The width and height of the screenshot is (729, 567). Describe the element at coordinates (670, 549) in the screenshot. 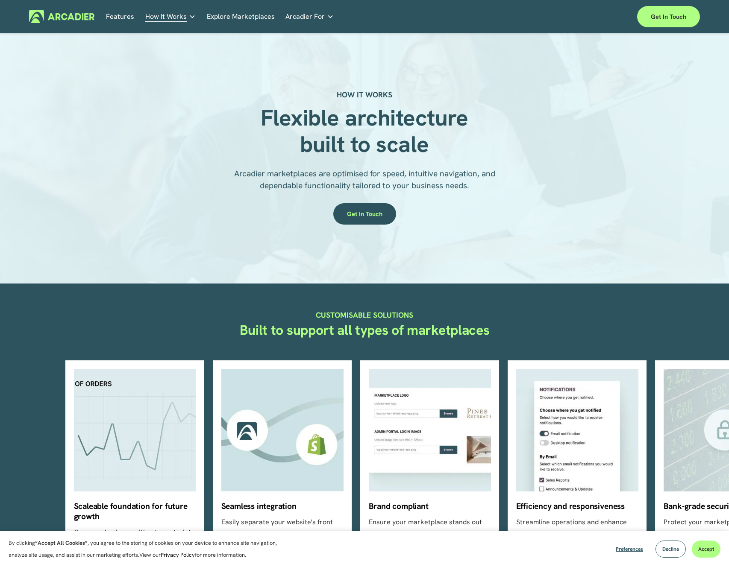

I see `span: Decline` at that location.